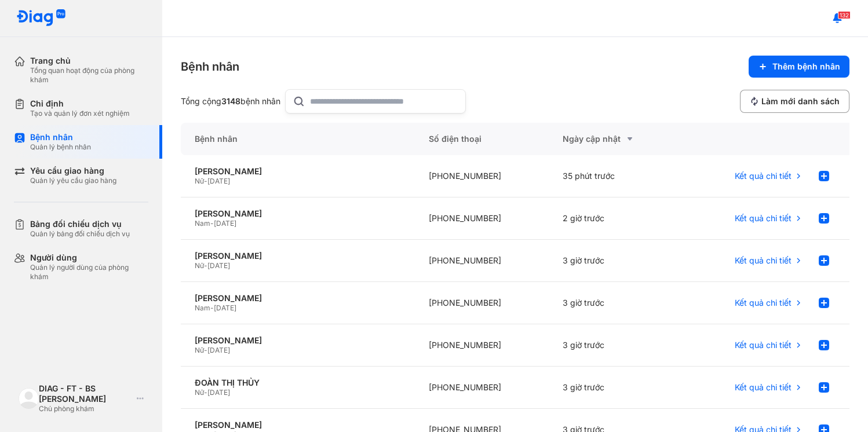  What do you see at coordinates (89, 272) in the screenshot?
I see `div: Quản lý người dùng của phòng khám` at bounding box center [89, 272].